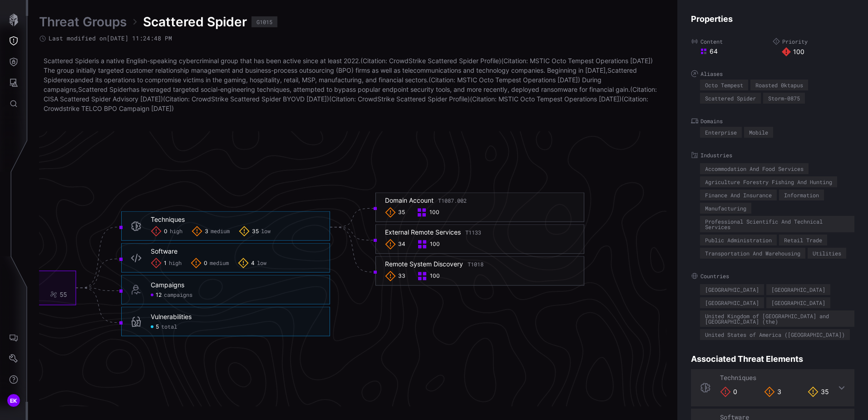 The width and height of the screenshot is (868, 420). I want to click on div: 55, so click(63, 294).